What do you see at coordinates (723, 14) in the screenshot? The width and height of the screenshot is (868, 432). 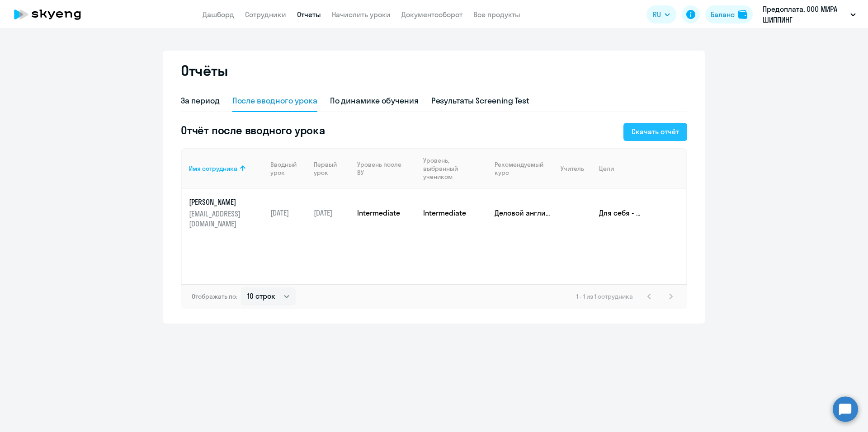 I see `div: Баланс` at bounding box center [723, 14].